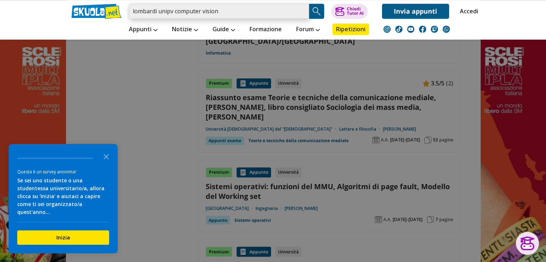  I want to click on button: Inizia, so click(63, 238).